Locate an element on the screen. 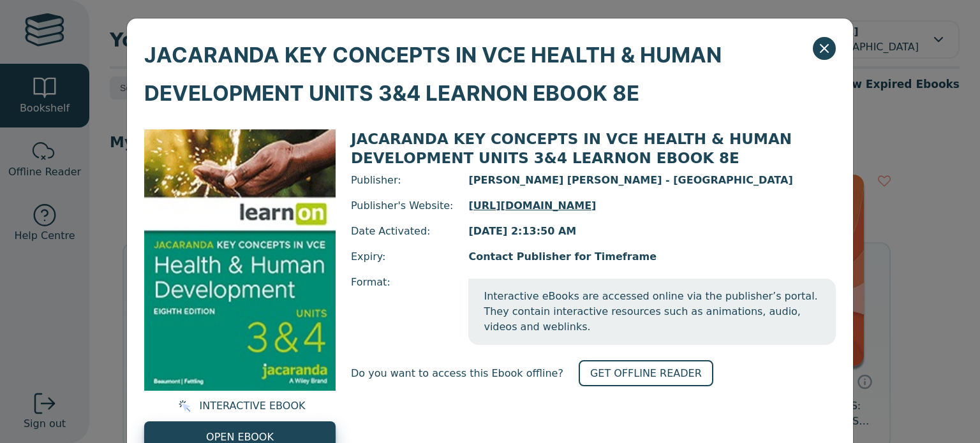 The height and width of the screenshot is (443, 980). span: INTERACTIVE EBOOK is located at coordinates (253, 406).